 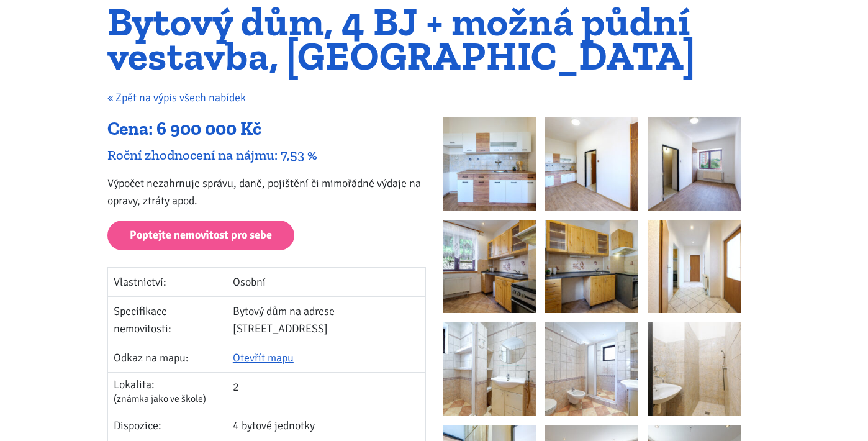 I want to click on div: Cena: 6 900 000 Kč, so click(x=266, y=129).